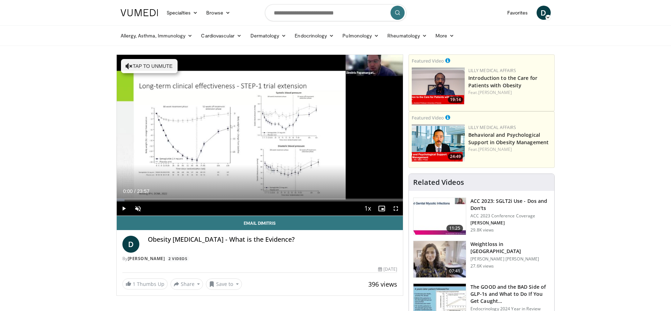 The height and width of the screenshot is (311, 671). I want to click on a: Dermatology, so click(269, 36).